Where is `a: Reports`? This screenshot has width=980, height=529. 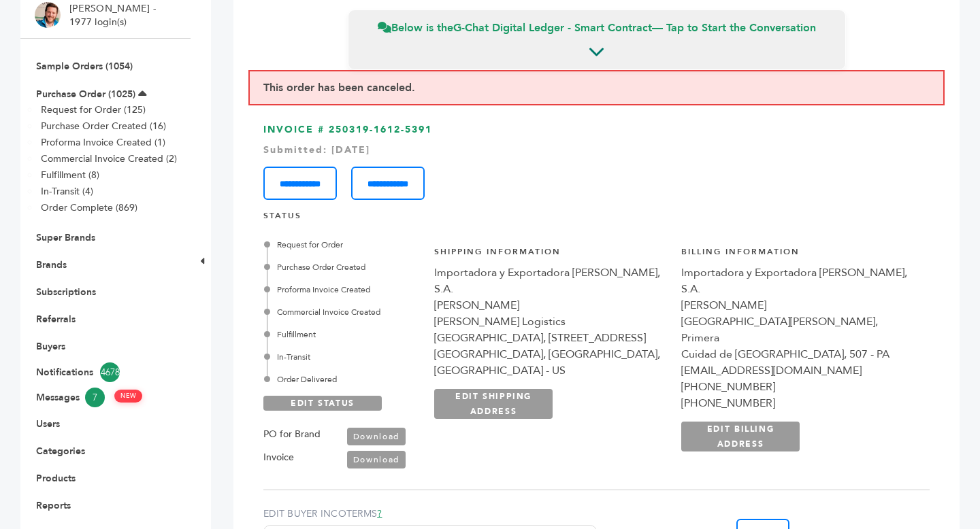 a: Reports is located at coordinates (53, 505).